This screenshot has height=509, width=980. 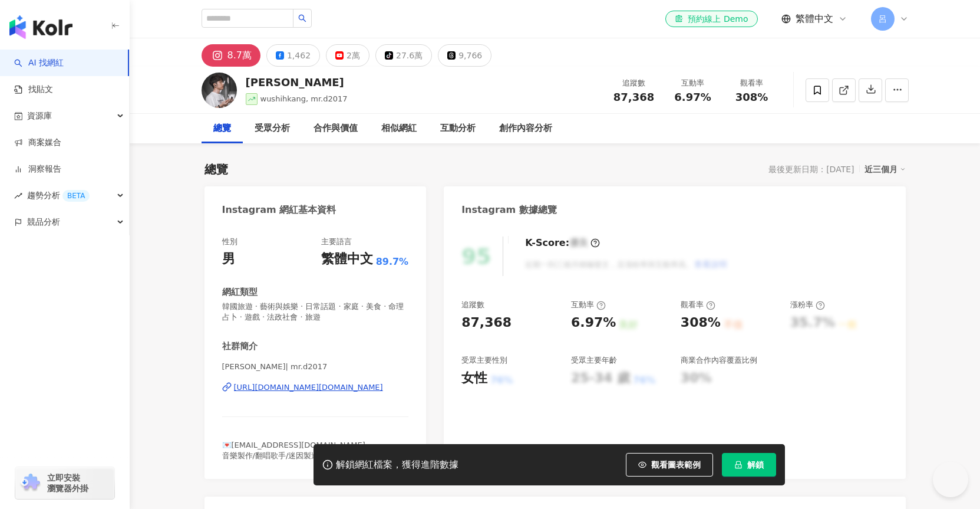 What do you see at coordinates (815, 19) in the screenshot?
I see `span: 繁體中文` at bounding box center [815, 19].